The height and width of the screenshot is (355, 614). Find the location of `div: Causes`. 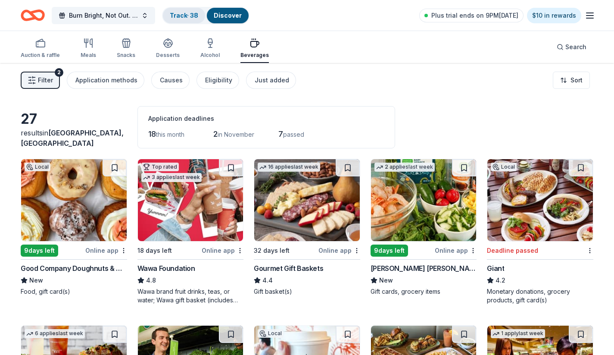

div: Causes is located at coordinates (171, 80).